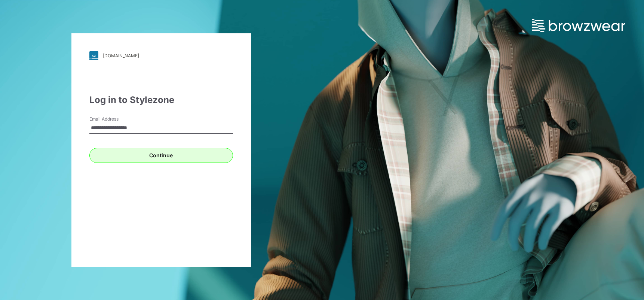 This screenshot has width=644, height=300. I want to click on label: Email Address, so click(116, 119).